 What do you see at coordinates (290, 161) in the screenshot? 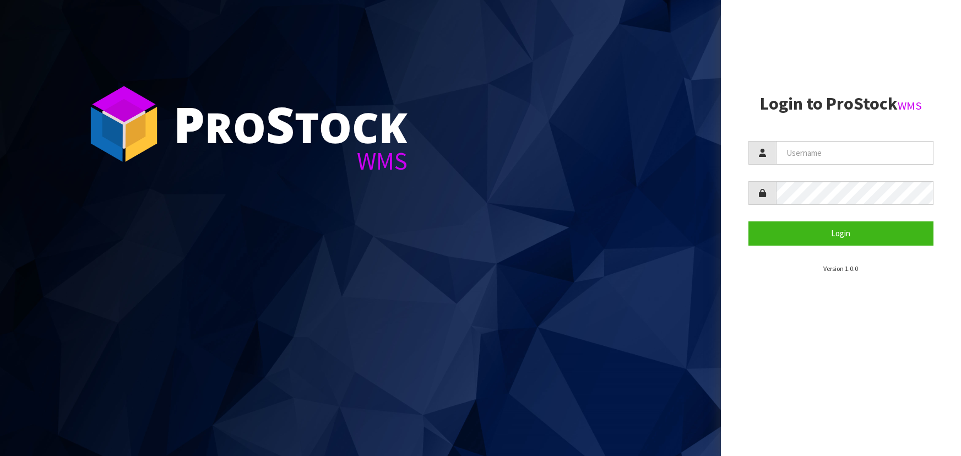
I see `div: WMS` at bounding box center [290, 161].